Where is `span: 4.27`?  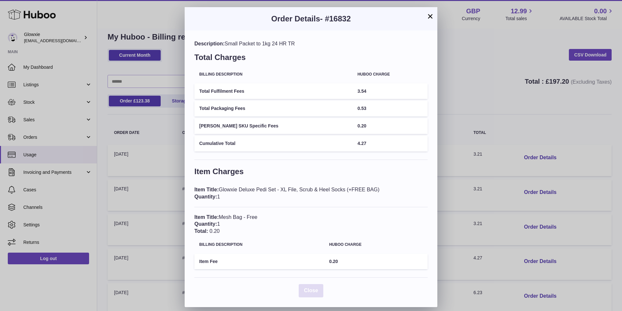
span: 4.27 is located at coordinates (362, 143).